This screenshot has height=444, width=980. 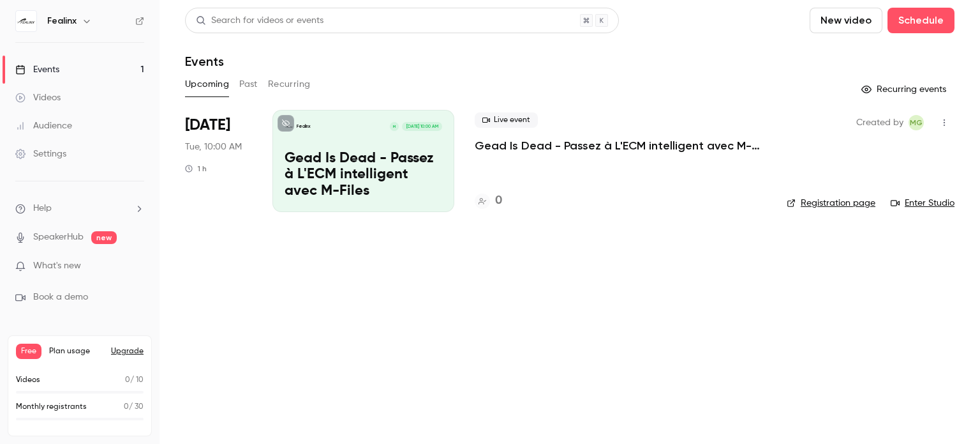 What do you see at coordinates (304, 127) in the screenshot?
I see `p: Fealinx` at bounding box center [304, 127].